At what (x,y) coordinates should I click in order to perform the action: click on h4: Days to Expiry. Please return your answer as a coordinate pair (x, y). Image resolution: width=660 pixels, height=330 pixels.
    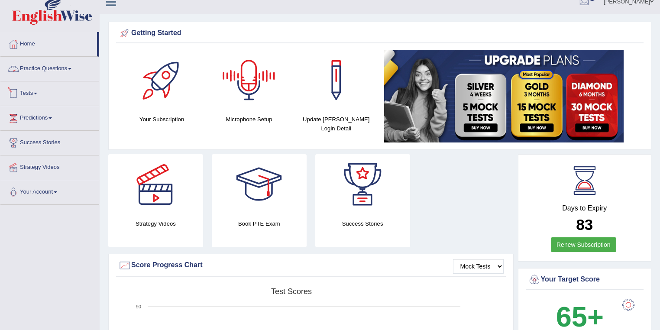
    Looking at the image, I should click on (585, 208).